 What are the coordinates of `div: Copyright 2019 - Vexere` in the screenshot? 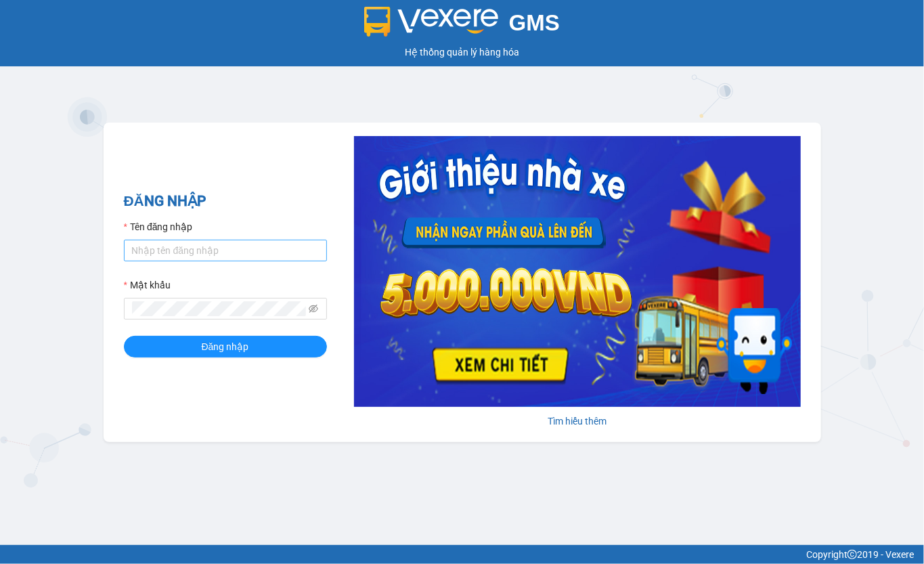 It's located at (462, 554).